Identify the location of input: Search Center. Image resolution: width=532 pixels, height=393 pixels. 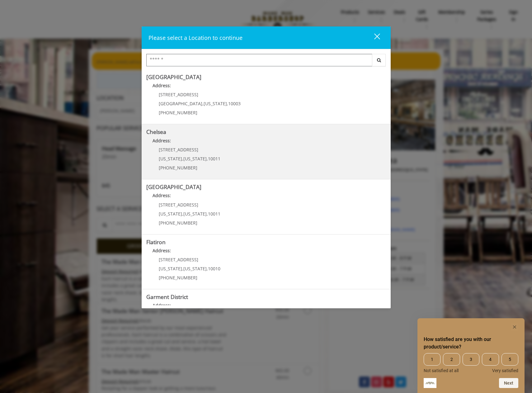
(259, 60).